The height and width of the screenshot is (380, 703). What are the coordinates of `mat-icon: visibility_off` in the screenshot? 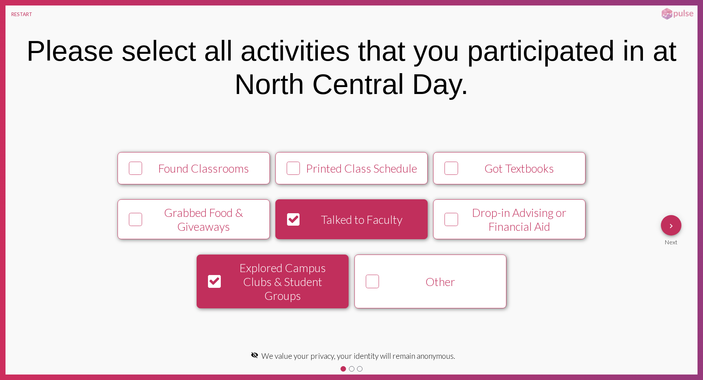 It's located at (254, 355).